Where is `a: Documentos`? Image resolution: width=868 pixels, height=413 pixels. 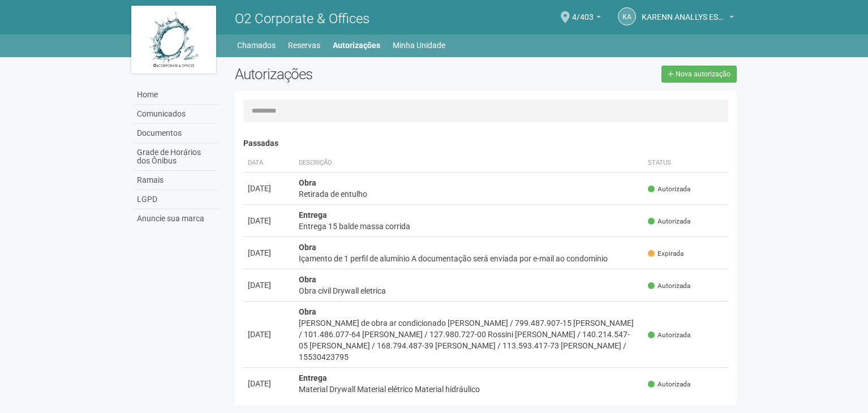 a: Documentos is located at coordinates (176, 133).